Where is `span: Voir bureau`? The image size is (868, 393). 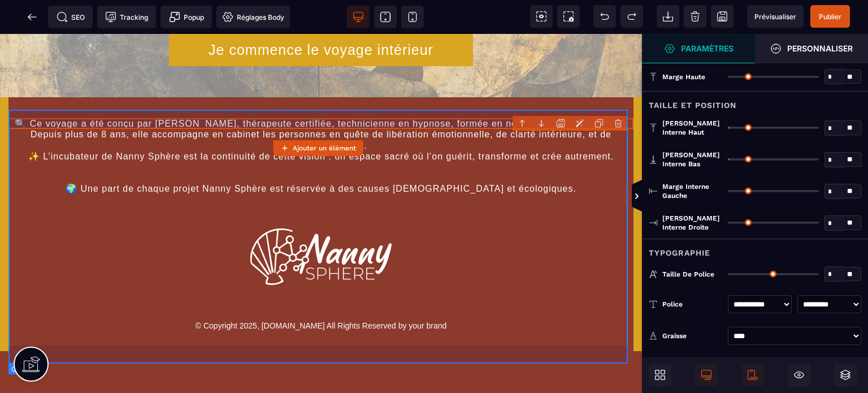
span: Voir bureau is located at coordinates (358, 17).